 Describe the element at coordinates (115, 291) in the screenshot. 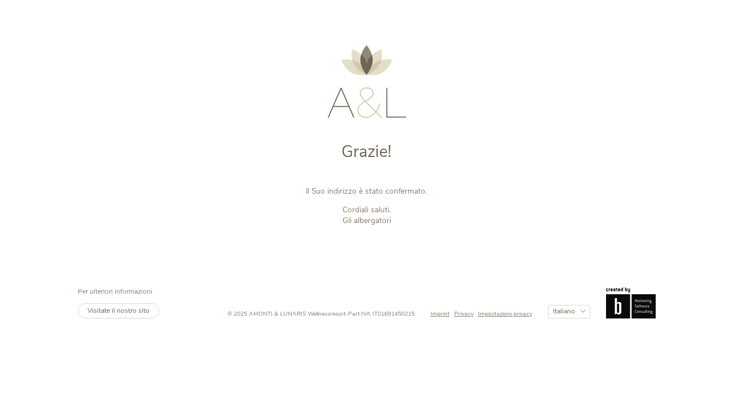

I see `span: Per ulteriori informazioni` at that location.